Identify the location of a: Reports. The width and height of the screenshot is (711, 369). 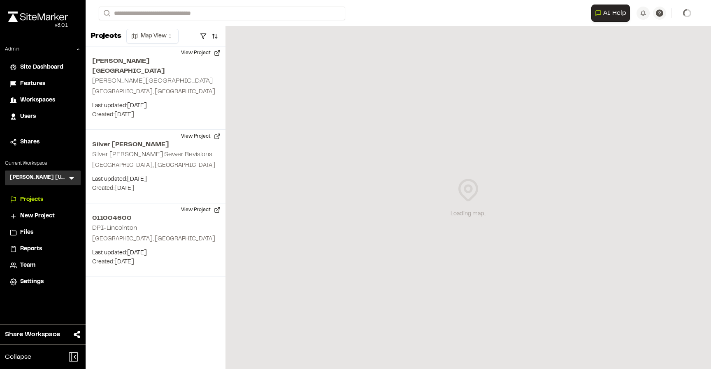
(43, 249).